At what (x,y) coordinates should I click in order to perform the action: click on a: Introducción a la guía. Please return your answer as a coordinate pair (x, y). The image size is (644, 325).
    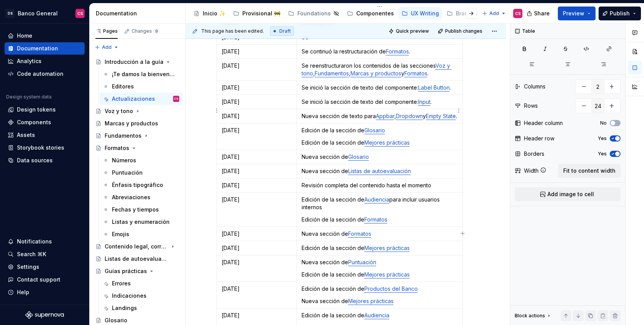
    Looking at the image, I should click on (138, 62).